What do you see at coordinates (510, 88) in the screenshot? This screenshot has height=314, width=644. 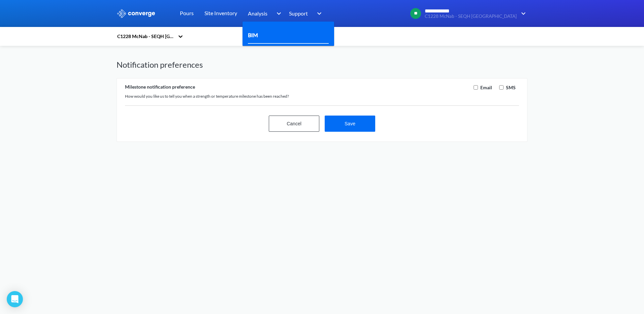 I see `label: SMS` at bounding box center [510, 88].